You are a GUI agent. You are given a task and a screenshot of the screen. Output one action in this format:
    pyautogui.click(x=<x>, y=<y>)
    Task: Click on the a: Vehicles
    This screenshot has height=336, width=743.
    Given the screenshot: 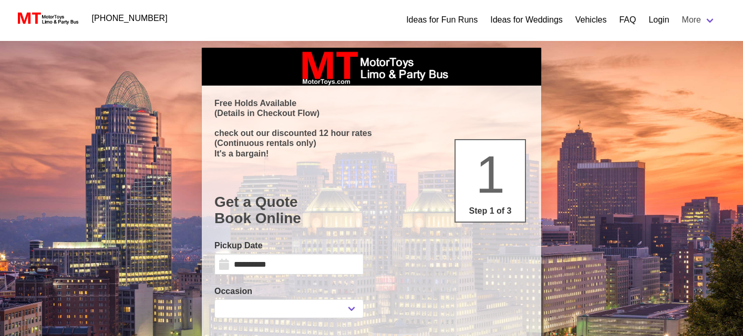 What is the action you would take?
    pyautogui.click(x=591, y=20)
    